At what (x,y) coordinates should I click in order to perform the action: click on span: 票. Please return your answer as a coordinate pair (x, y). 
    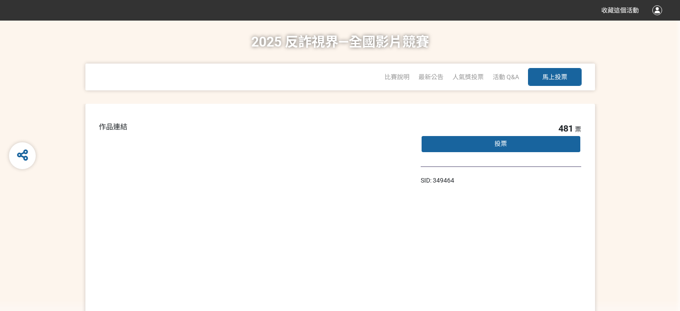
    Looking at the image, I should click on (578, 129).